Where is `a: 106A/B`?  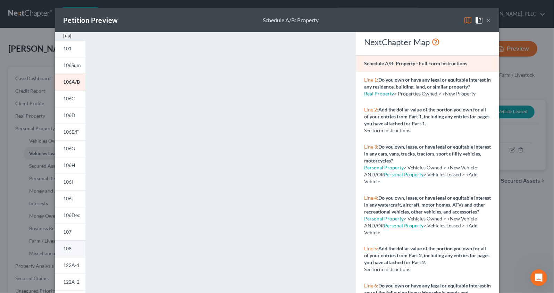
a: 106A/B is located at coordinates (70, 82).